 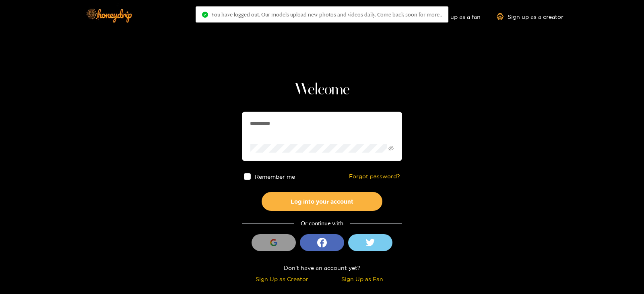 What do you see at coordinates (322, 90) in the screenshot?
I see `h1: Welcome` at bounding box center [322, 90].